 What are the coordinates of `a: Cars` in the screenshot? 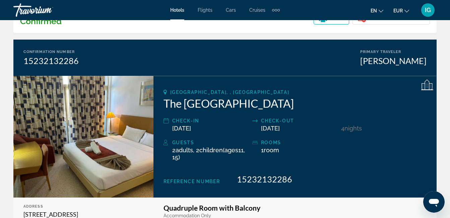 It's located at (231, 10).